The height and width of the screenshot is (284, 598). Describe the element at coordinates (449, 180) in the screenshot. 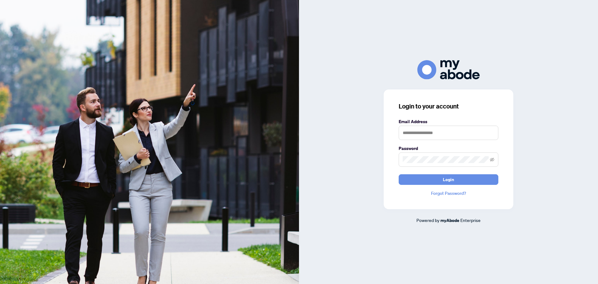

I see `span: Login` at that location.